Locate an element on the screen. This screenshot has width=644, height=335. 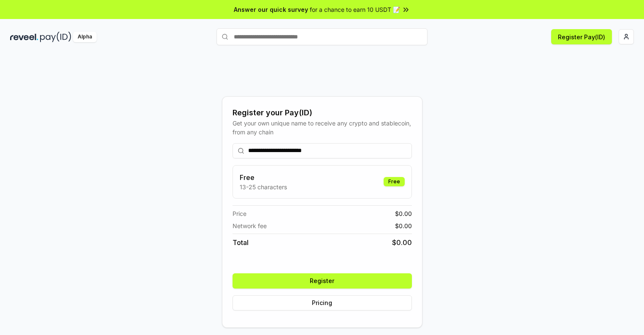
button: Register Pay(ID) is located at coordinates (582, 37).